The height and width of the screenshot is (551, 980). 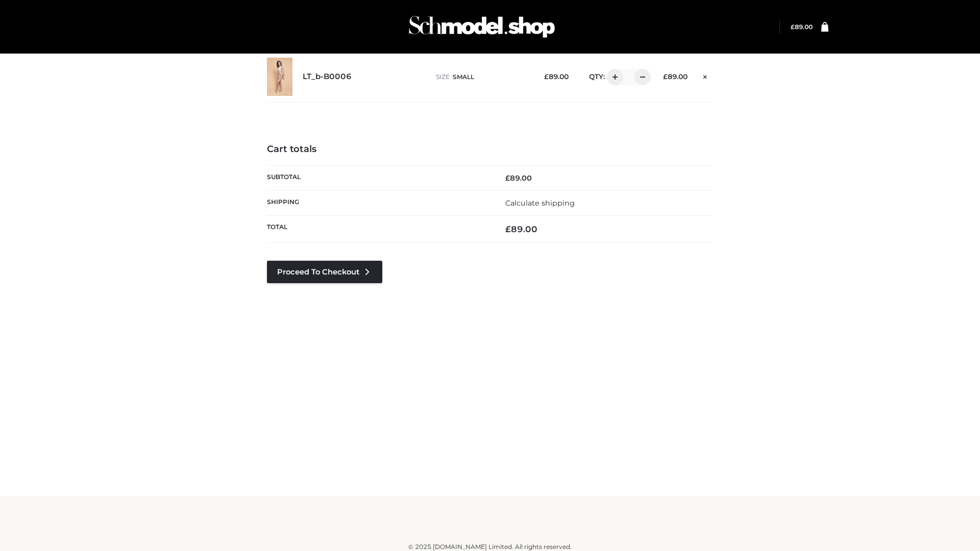 What do you see at coordinates (378, 203) in the screenshot?
I see `th: Shipping` at bounding box center [378, 203].